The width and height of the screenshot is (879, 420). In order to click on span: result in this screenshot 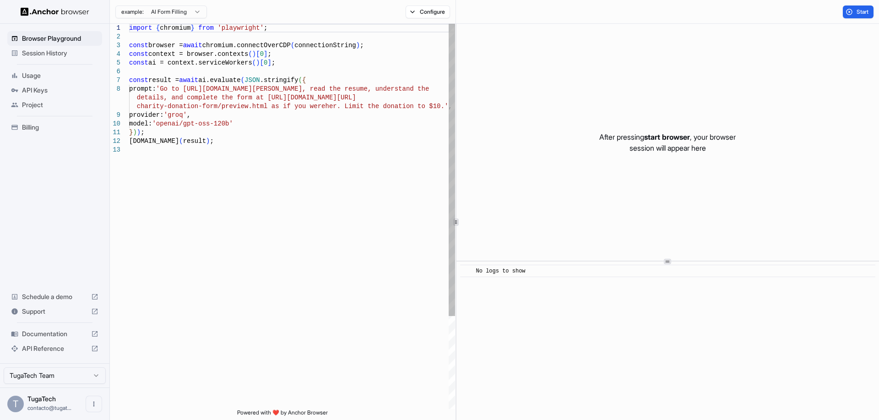, I will do `click(194, 141)`.